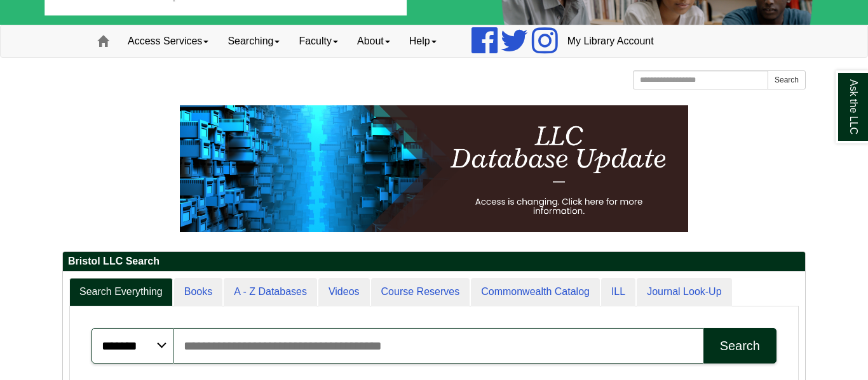  I want to click on a: About, so click(373, 42).